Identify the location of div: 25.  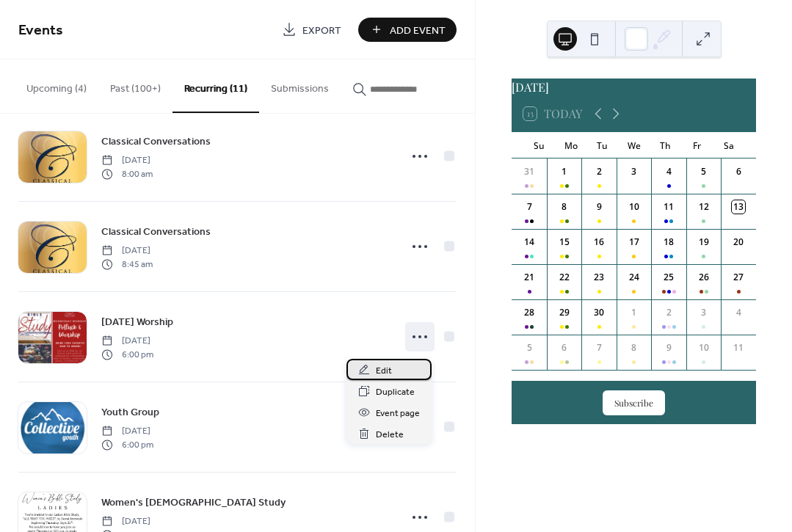
(669, 277).